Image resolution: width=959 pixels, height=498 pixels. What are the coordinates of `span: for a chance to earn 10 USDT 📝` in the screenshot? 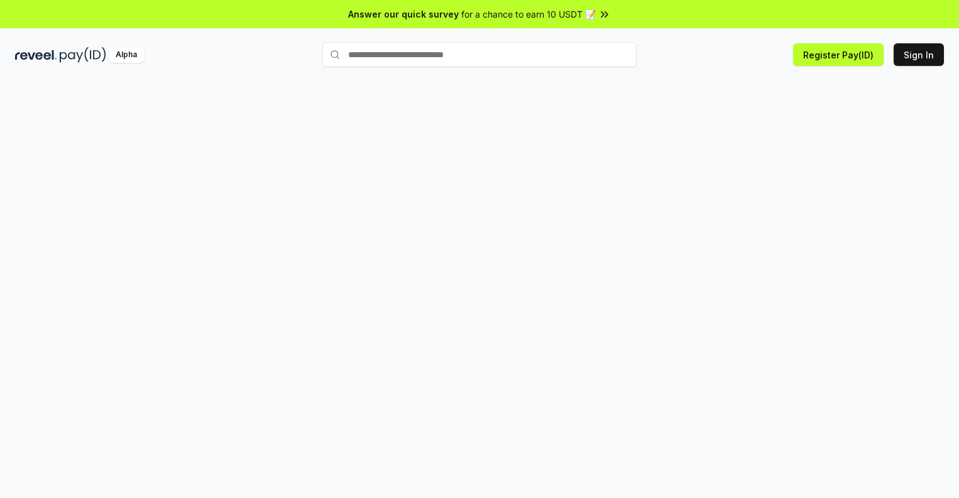 It's located at (528, 14).